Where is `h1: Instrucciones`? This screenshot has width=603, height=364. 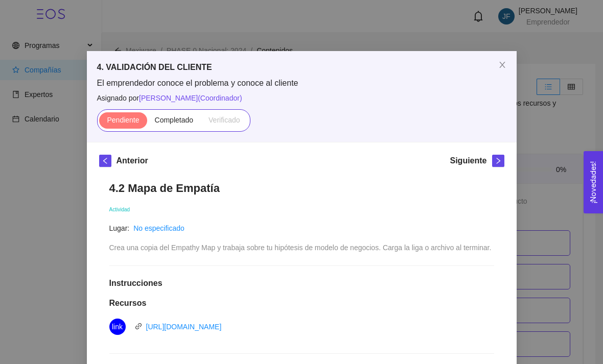
h1: Instrucciones is located at coordinates (301, 284).